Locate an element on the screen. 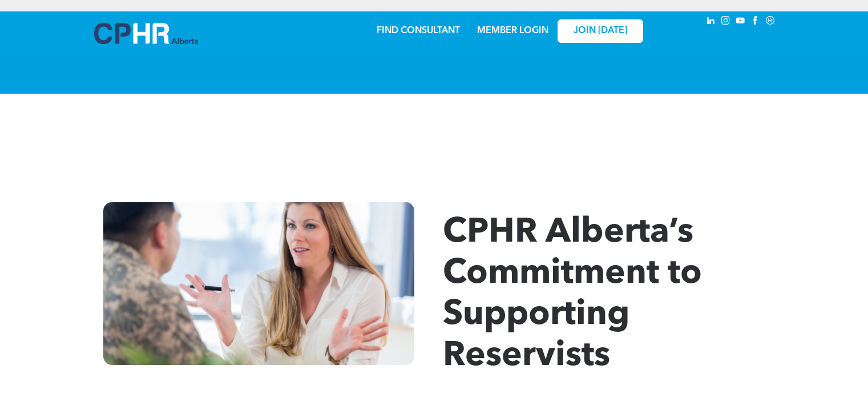 The width and height of the screenshot is (868, 417). a: instagram is located at coordinates (726, 22).